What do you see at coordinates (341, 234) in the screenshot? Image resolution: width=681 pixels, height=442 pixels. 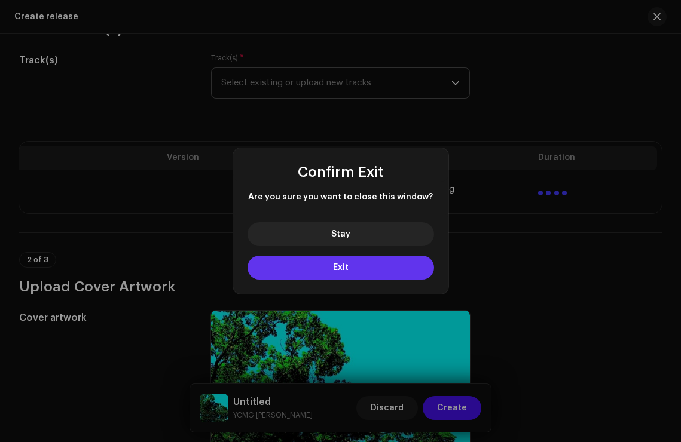 I see `button: Stay` at bounding box center [341, 234].